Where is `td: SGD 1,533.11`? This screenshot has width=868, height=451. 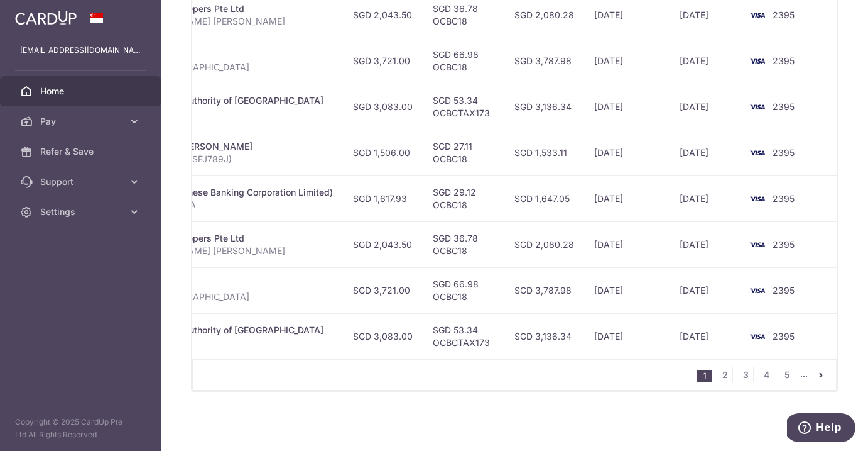
td: SGD 1,533.11 is located at coordinates (544, 152).